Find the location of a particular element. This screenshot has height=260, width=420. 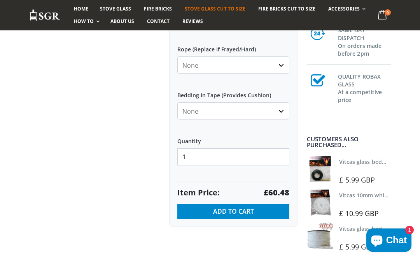

a: Stove Glass Cut To Size is located at coordinates (215, 9).